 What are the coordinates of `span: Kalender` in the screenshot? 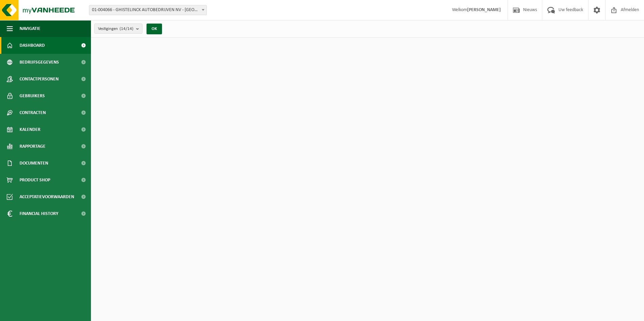 It's located at (30, 129).